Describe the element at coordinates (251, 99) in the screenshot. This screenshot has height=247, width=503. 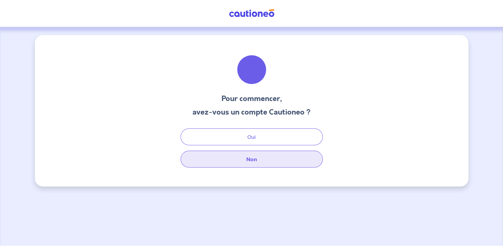
I see `h3: Pour commencer,` at that location.